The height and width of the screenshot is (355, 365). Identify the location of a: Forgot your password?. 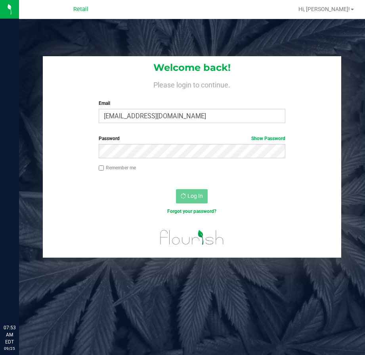
(192, 211).